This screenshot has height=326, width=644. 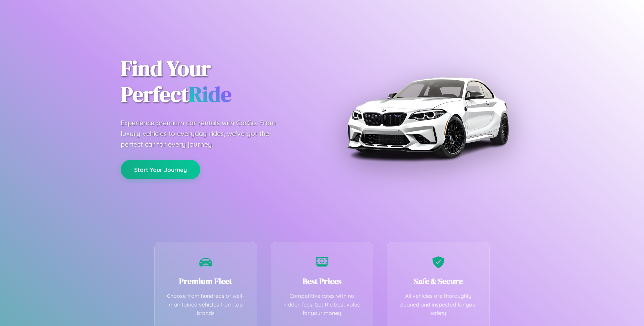 I want to click on h3: Premium Fleet, so click(x=206, y=281).